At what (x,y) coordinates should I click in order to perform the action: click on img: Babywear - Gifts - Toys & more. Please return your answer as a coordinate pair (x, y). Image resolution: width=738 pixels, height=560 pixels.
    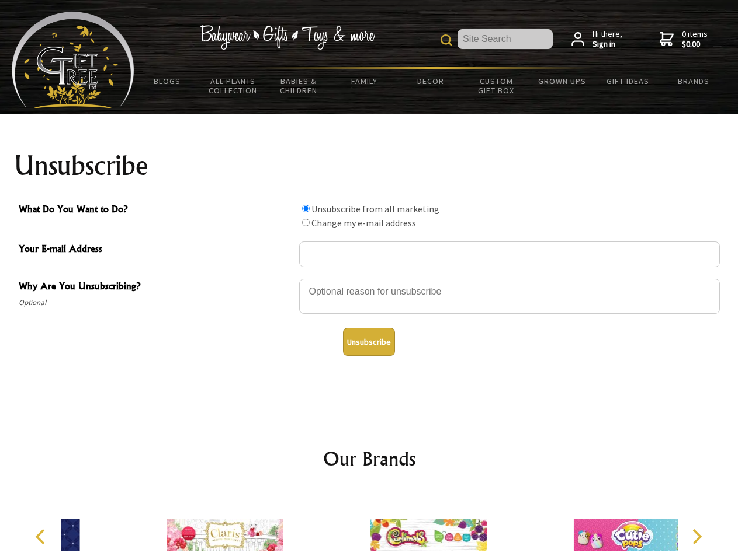
    Looking at the image, I should click on (287, 37).